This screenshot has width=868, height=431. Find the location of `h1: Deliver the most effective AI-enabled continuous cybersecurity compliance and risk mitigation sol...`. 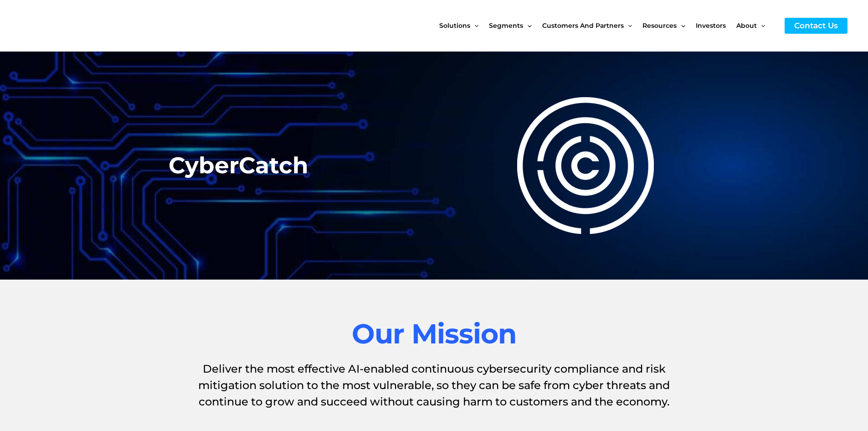

h1: Deliver the most effective AI-enabled continuous cybersecurity compliance and risk mitigation sol... is located at coordinates (434, 385).